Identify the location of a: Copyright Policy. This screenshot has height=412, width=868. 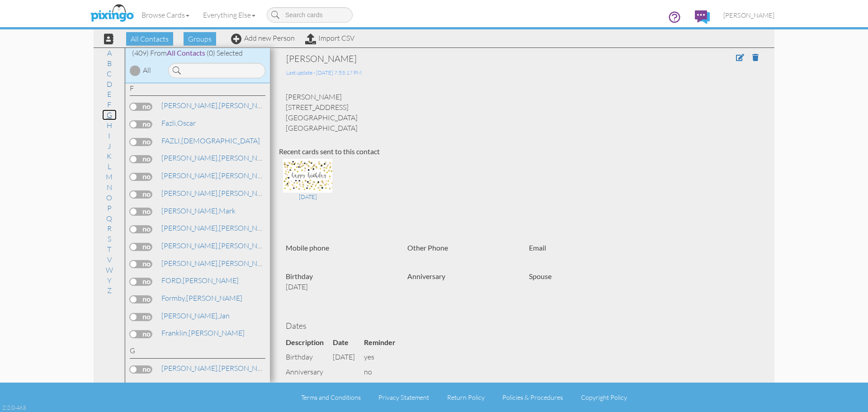
(604, 397).